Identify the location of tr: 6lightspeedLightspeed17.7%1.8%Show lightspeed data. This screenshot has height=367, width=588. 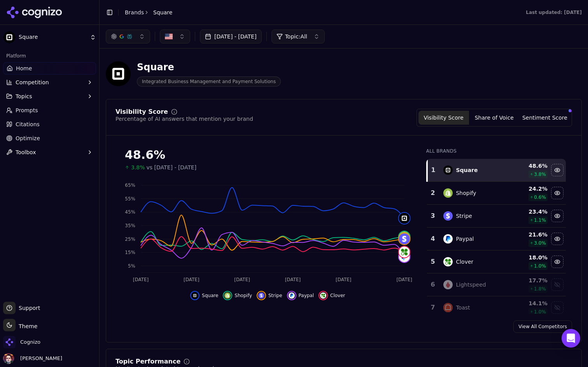
(496, 285).